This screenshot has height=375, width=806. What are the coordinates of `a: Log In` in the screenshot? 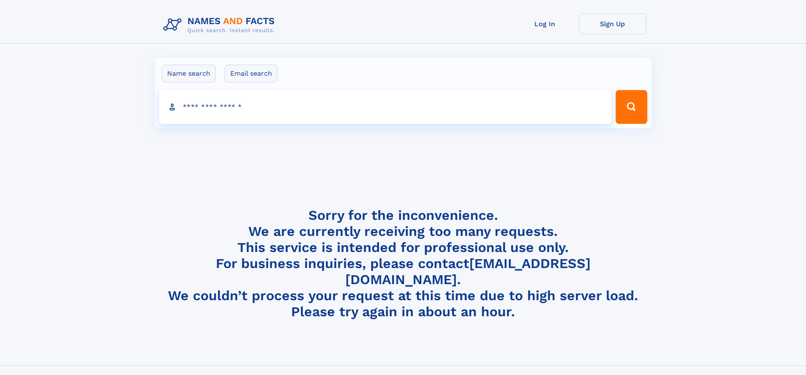 It's located at (545, 24).